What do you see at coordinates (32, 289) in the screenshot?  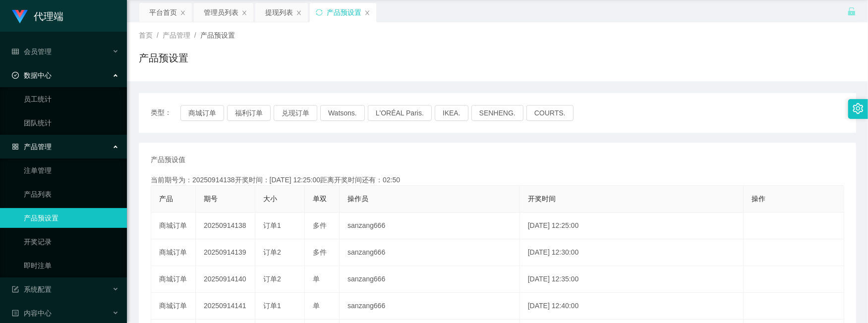 I see `span: 系统配置` at bounding box center [32, 289].